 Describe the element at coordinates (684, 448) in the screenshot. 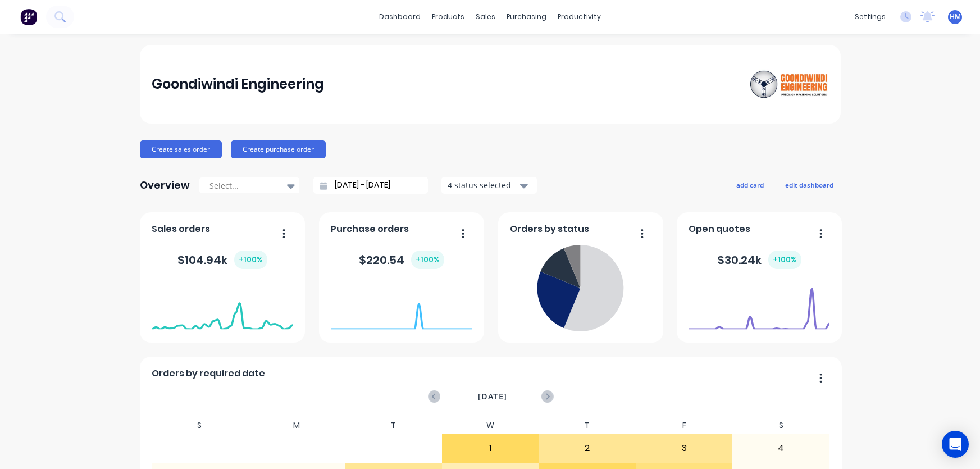

I see `div: 3` at that location.